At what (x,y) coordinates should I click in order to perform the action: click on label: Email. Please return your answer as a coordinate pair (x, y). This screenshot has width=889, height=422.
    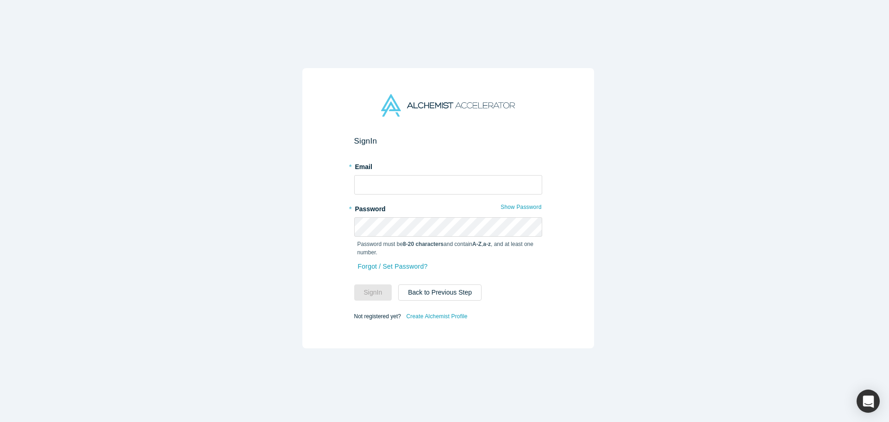
    Looking at the image, I should click on (448, 165).